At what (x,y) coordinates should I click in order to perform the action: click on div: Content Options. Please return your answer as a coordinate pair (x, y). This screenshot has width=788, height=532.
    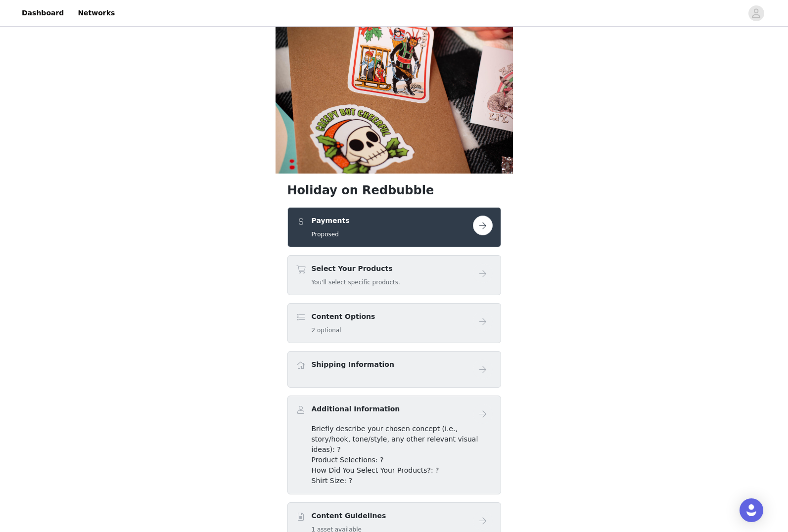
    Looking at the image, I should click on (394, 322).